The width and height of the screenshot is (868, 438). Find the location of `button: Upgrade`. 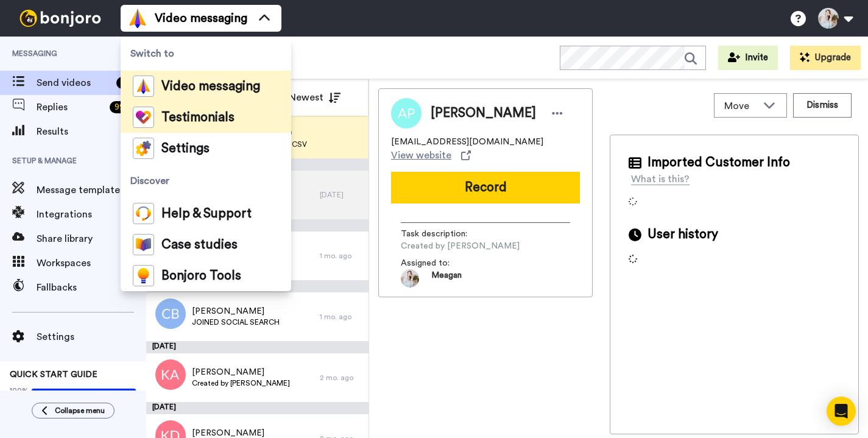

button: Upgrade is located at coordinates (826, 58).